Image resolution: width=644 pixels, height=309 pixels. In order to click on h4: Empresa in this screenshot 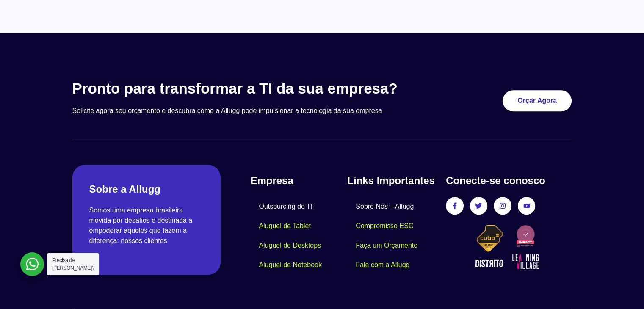, I will do `click(298, 180)`.